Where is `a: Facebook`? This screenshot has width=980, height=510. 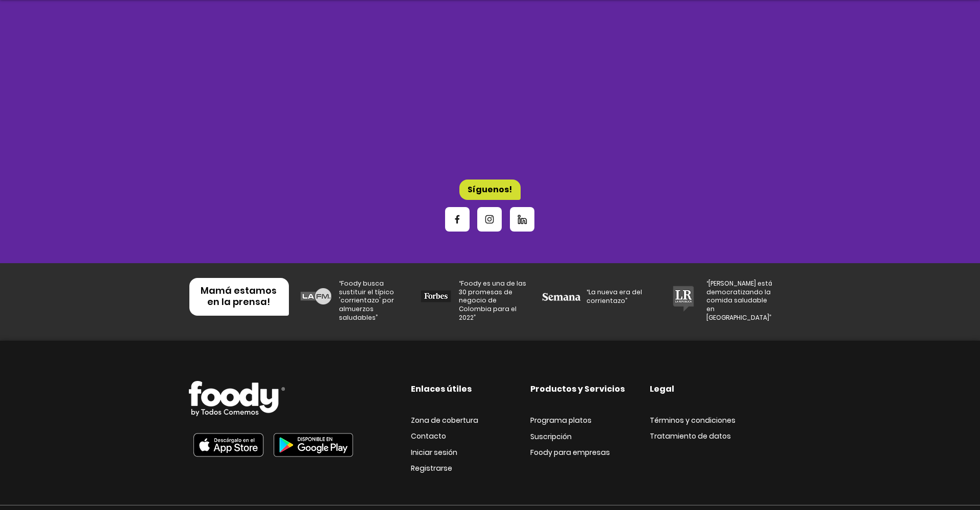 a: Facebook is located at coordinates (458, 219).